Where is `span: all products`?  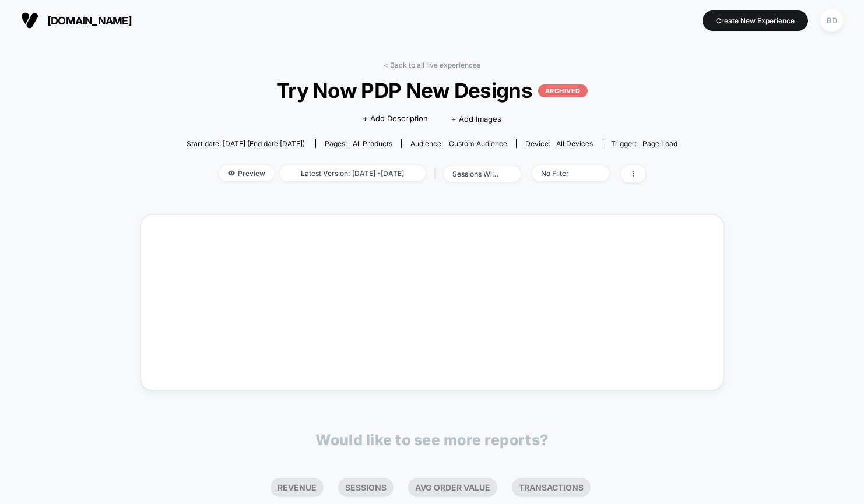 span: all products is located at coordinates (373, 143).